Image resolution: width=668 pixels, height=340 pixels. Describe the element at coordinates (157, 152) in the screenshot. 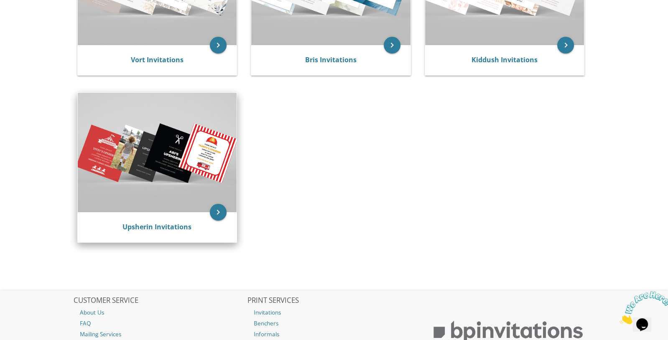

I see `img: Upsherin Invitations` at that location.